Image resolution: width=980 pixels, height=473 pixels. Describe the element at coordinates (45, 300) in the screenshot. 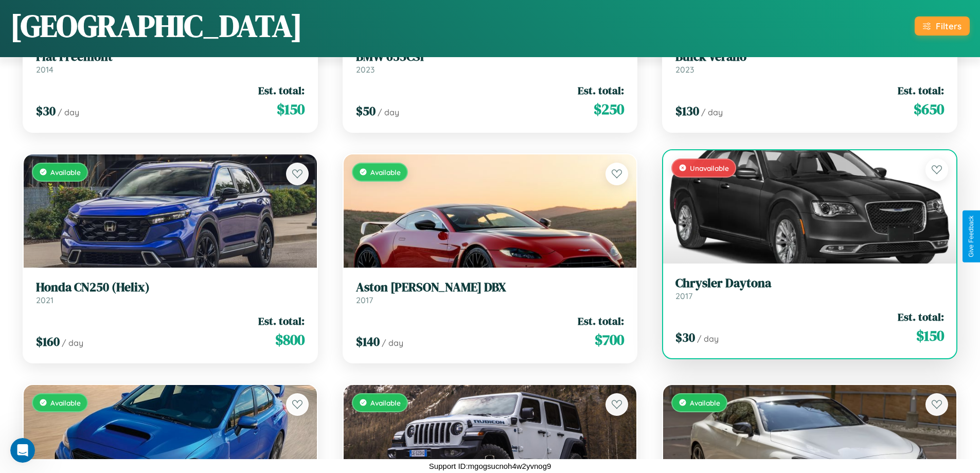

I see `span: 2021` at that location.